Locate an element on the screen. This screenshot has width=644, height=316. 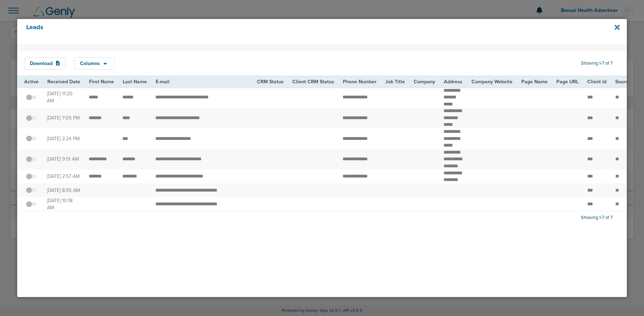
th: Address is located at coordinates (453, 82).